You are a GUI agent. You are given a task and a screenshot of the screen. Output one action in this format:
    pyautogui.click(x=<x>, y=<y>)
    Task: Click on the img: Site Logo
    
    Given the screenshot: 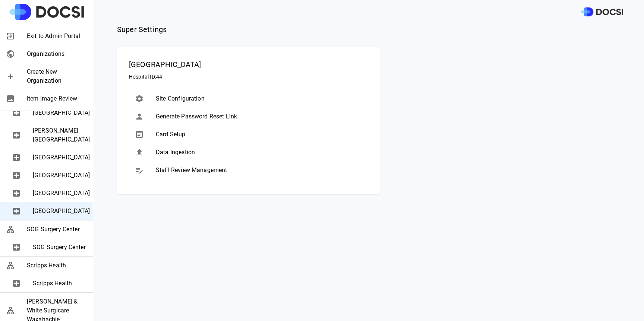 What is the action you would take?
    pyautogui.click(x=47, y=12)
    